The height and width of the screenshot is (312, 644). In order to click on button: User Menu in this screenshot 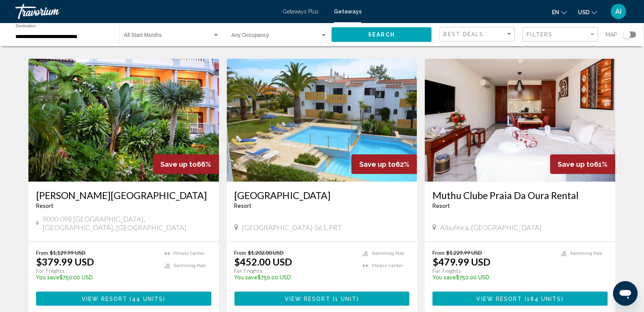, I will do `click(619, 12)`.